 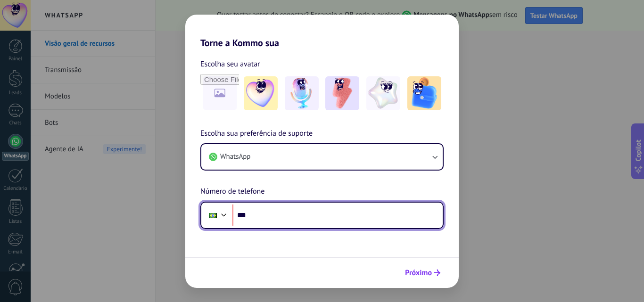 What do you see at coordinates (342, 93) in the screenshot?
I see `img: -3.jpeg` at bounding box center [342, 93].